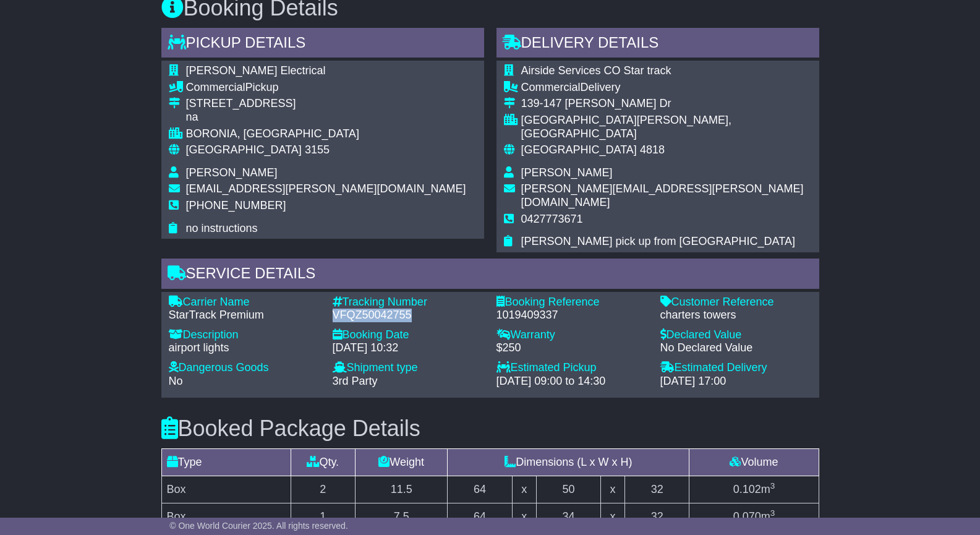 Image resolution: width=980 pixels, height=535 pixels. Describe the element at coordinates (408, 302) in the screenshot. I see `div: Tracking Number` at that location.